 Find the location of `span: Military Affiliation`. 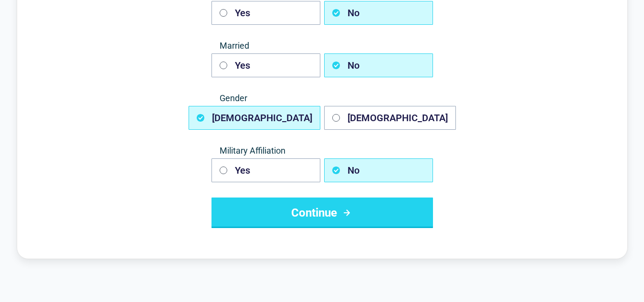

span: Military Affiliation is located at coordinates (322, 151).